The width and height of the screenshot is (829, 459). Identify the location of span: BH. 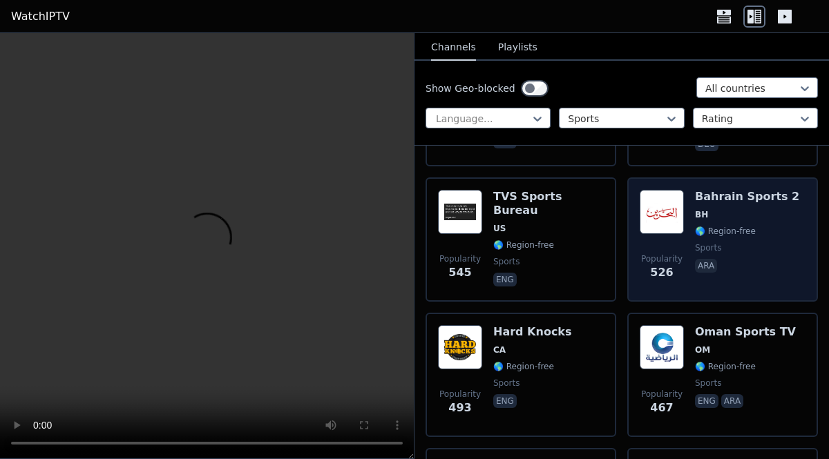
(701, 215).